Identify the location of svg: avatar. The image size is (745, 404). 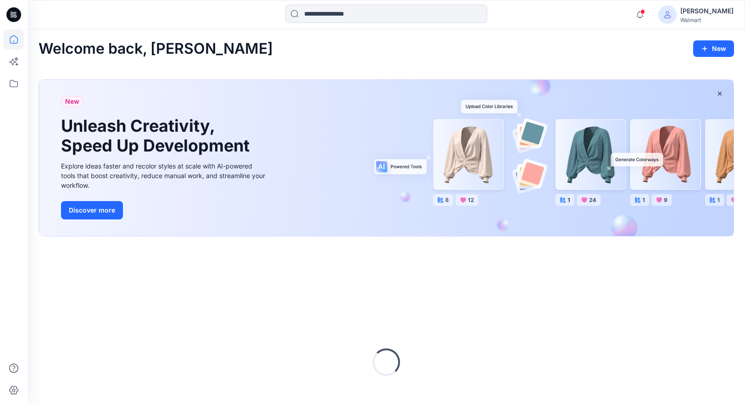
(667, 15).